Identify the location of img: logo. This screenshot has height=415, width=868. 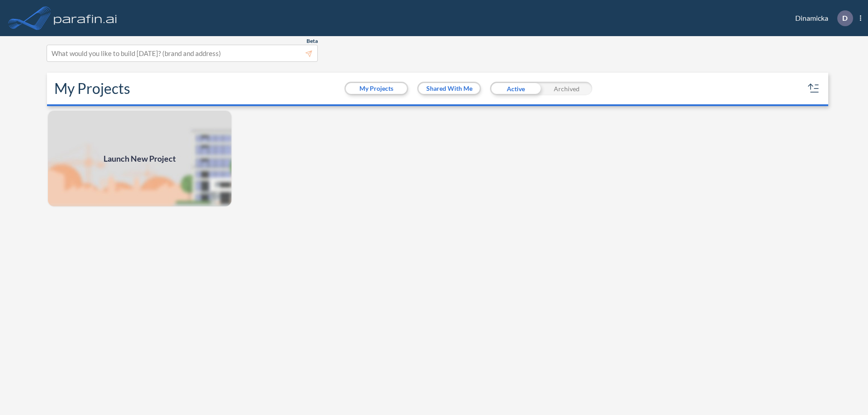
(86, 18).